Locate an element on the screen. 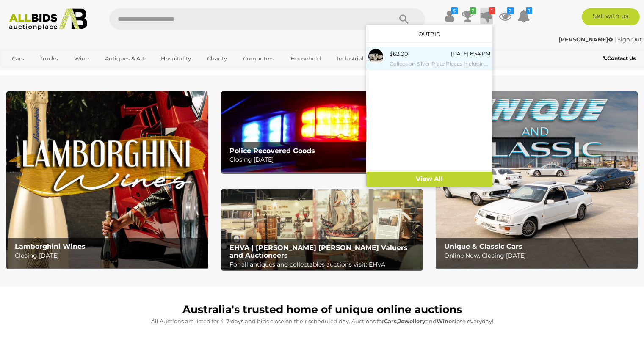 Image resolution: width=644 pixels, height=338 pixels. a: Computers is located at coordinates (258, 58).